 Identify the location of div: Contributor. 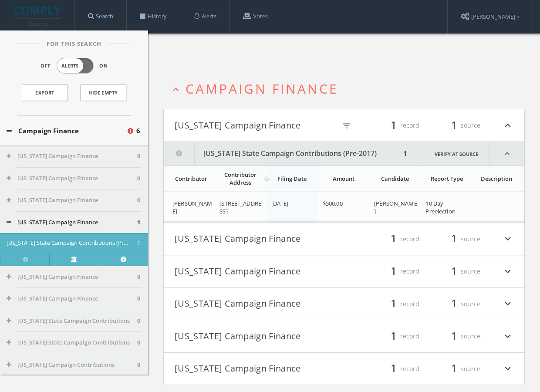
(191, 179).